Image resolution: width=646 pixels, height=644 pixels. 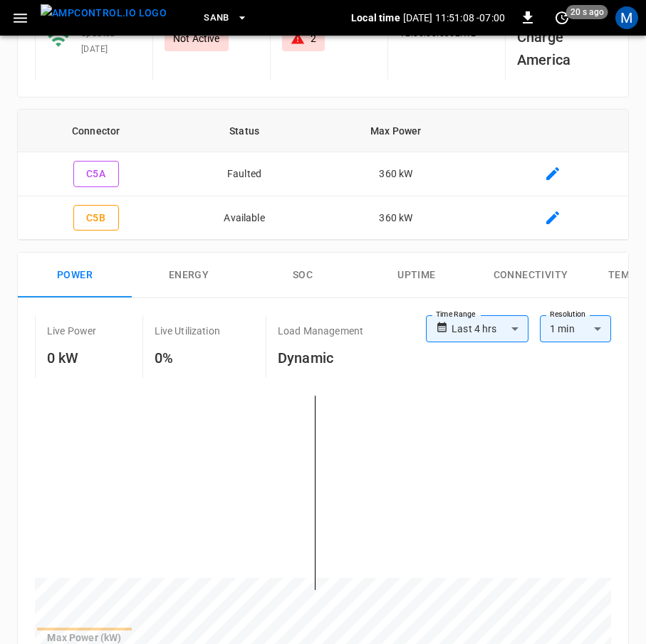 I want to click on button: Energy, so click(x=188, y=275).